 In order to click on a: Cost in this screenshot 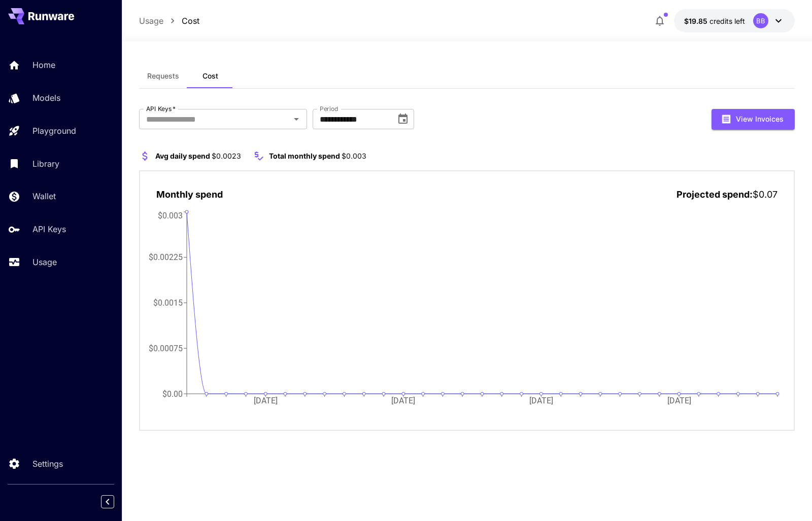, I will do `click(191, 21)`.